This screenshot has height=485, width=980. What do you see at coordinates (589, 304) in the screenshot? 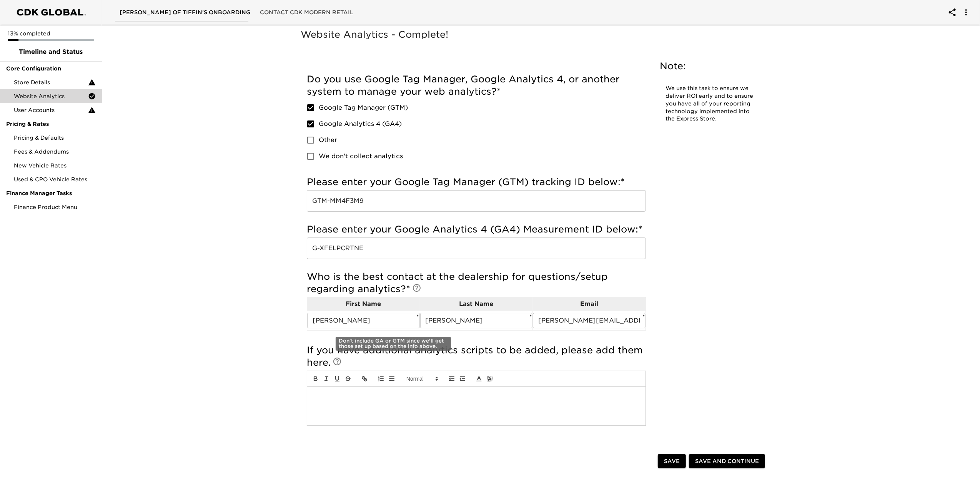
I see `p: Email` at bounding box center [589, 304].